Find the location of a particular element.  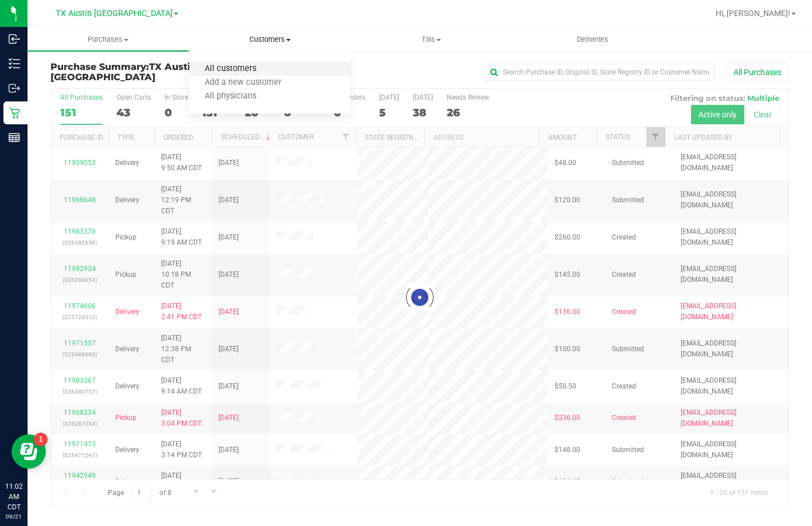

span: Add a new customer is located at coordinates (243, 83).